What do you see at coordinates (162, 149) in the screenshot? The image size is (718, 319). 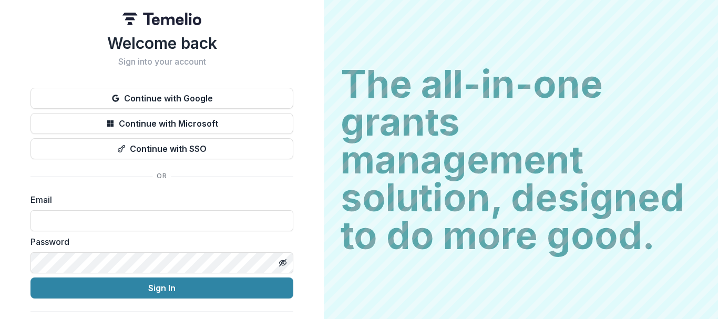 I see `button: Continue with SSO` at bounding box center [162, 149].